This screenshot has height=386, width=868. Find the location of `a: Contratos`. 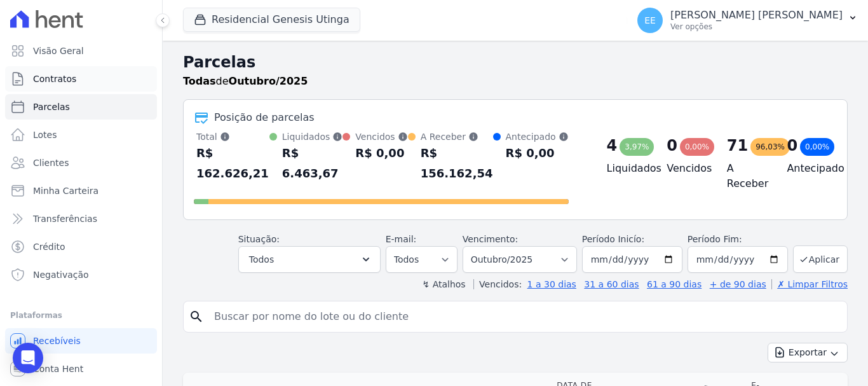

a: Contratos is located at coordinates (81, 79).